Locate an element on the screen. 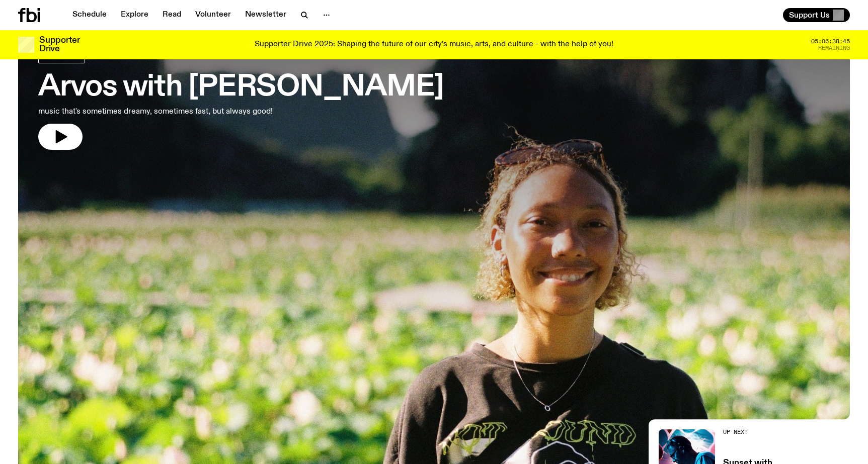  p: Supporter Drive 2025: Shaping the future of our city’s music, arts, and culture - with the help o... is located at coordinates (434, 45).